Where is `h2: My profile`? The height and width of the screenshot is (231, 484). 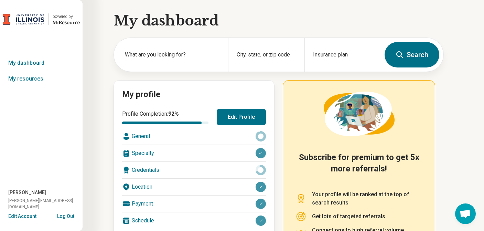
h2: My profile is located at coordinates (194, 95).